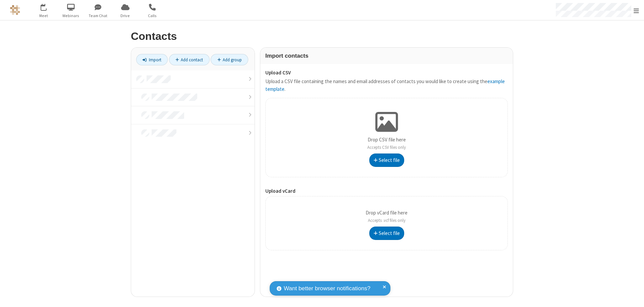  I want to click on label: Upload vCard, so click(386, 191).